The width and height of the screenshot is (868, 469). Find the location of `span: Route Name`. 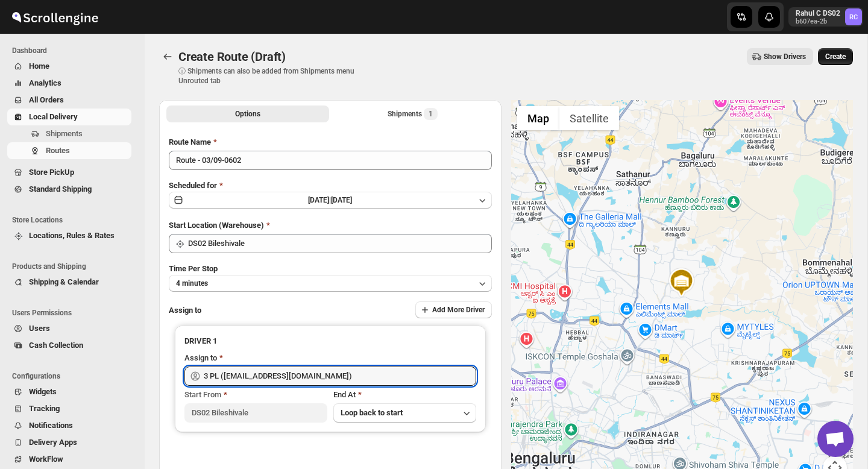

span: Route Name is located at coordinates (190, 141).